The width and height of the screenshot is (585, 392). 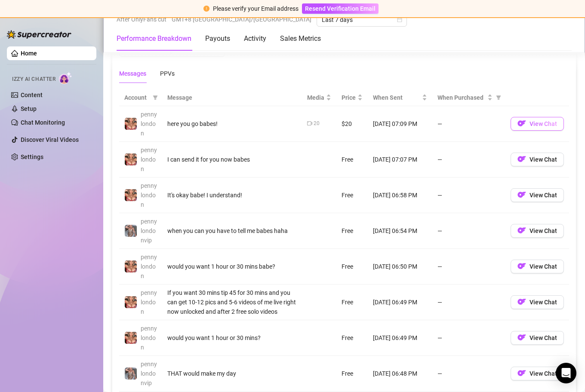 What do you see at coordinates (31, 95) in the screenshot?
I see `a: Content` at bounding box center [31, 95].